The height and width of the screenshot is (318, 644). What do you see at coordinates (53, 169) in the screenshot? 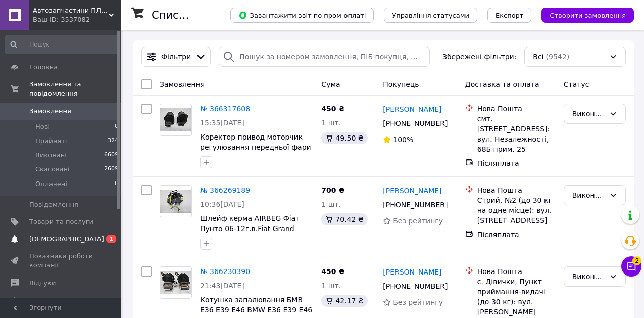
I see `span: Скасовані` at bounding box center [53, 169].